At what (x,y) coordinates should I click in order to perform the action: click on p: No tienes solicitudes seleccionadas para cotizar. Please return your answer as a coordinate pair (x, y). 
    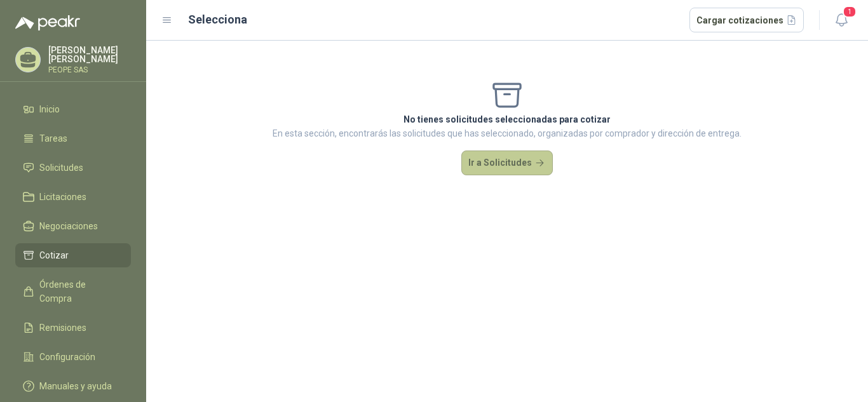
    Looking at the image, I should click on (507, 120).